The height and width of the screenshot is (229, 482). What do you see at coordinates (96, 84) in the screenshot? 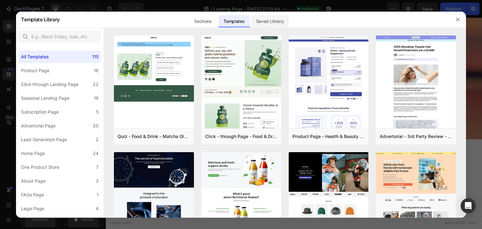
I see `div: 22` at bounding box center [96, 84].